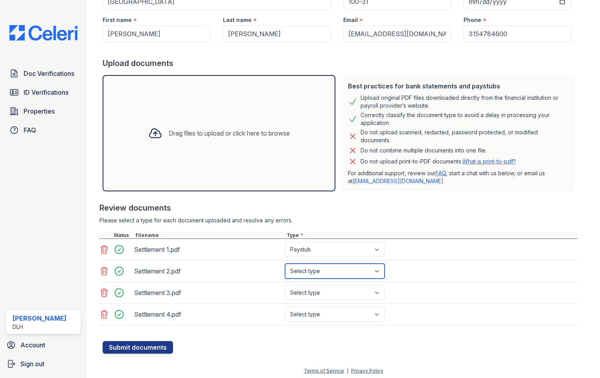 Image resolution: width=600 pixels, height=378 pixels. Describe the element at coordinates (338, 220) in the screenshot. I see `div: Please select a type for each document uploaded and resolve any errors.` at that location.